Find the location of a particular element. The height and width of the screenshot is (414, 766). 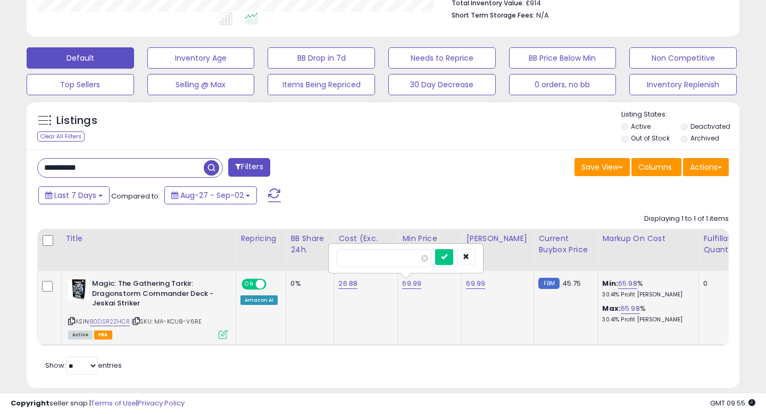

div: Markup on Cost is located at coordinates (648, 238).